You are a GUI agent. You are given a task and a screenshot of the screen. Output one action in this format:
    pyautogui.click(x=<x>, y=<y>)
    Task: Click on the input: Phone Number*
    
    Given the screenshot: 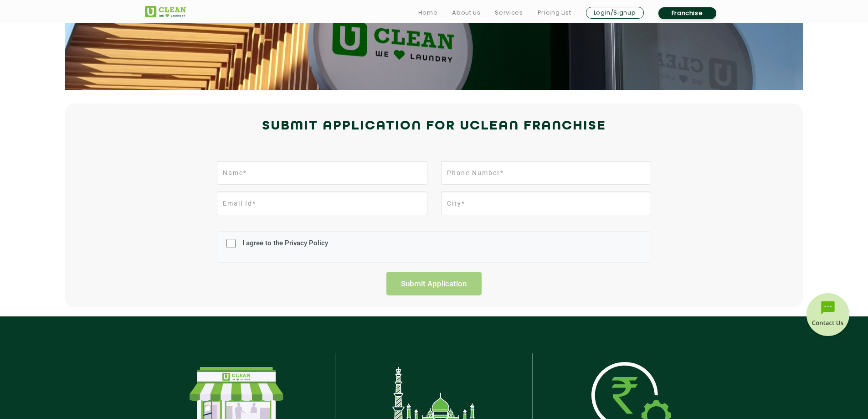 What is the action you would take?
    pyautogui.click(x=546, y=173)
    